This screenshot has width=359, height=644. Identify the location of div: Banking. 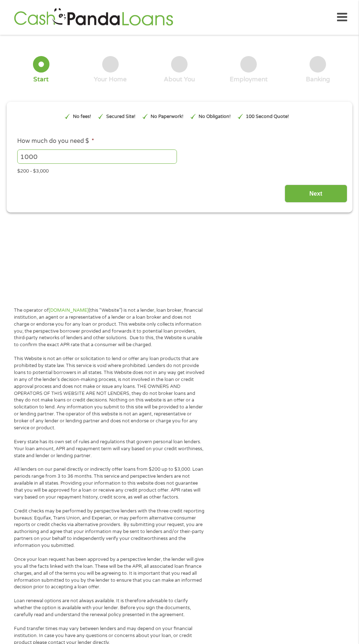
(318, 80).